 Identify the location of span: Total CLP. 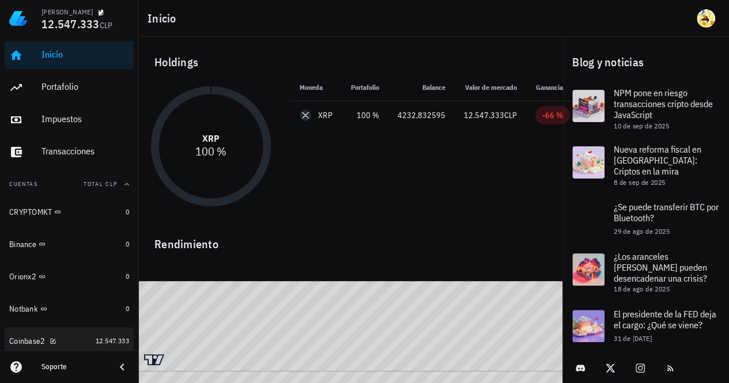
(100, 184).